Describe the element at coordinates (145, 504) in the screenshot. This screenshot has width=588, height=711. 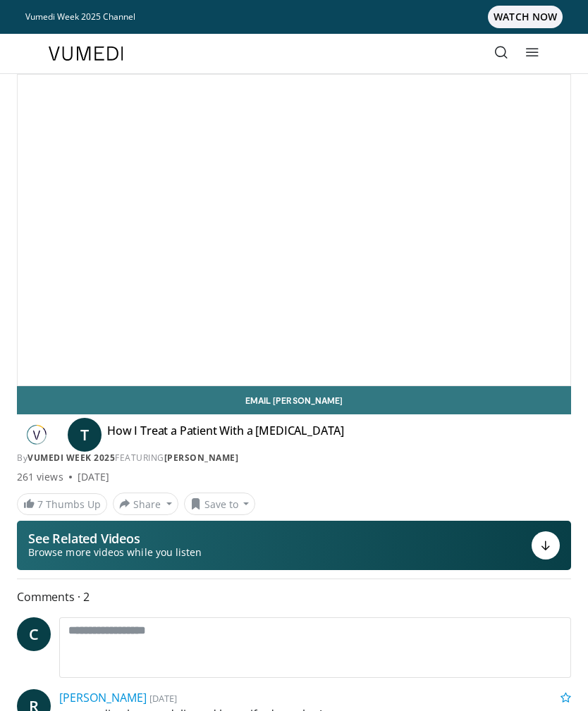
I see `button: Share` at that location.